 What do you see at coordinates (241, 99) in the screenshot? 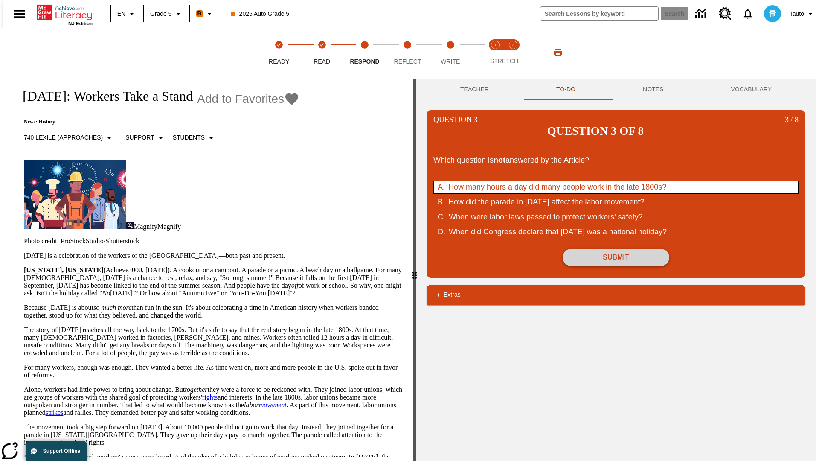
I see `span: Add to Favorites` at bounding box center [241, 99].